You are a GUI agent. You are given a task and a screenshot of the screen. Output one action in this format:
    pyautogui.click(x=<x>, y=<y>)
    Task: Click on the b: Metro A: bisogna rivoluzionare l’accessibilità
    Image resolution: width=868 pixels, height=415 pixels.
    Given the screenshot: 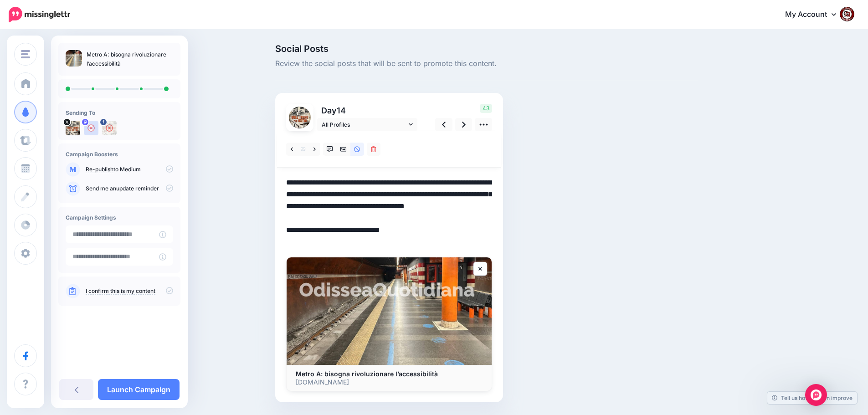 What is the action you would take?
    pyautogui.click(x=367, y=374)
    